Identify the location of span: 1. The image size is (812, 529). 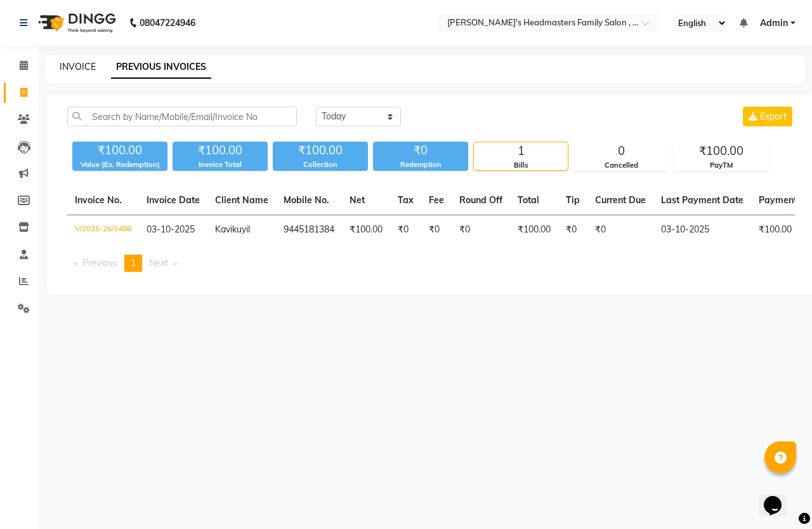
(133, 263).